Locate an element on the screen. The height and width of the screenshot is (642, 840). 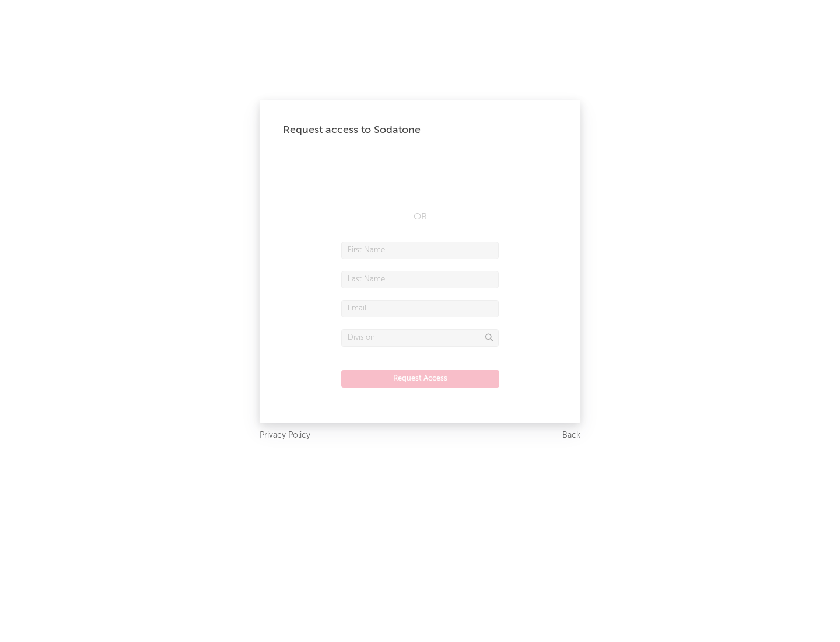
div: Request access to Sodatone is located at coordinates (420, 130).